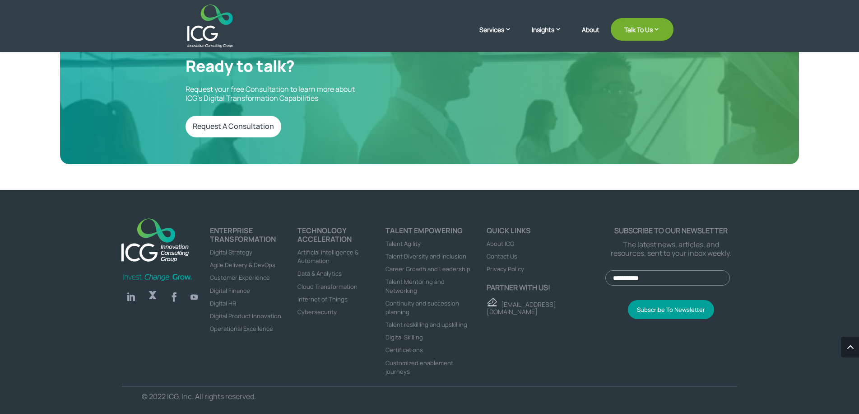  What do you see at coordinates (420, 367) in the screenshot?
I see `span: Customized enablement journeys` at bounding box center [420, 367].